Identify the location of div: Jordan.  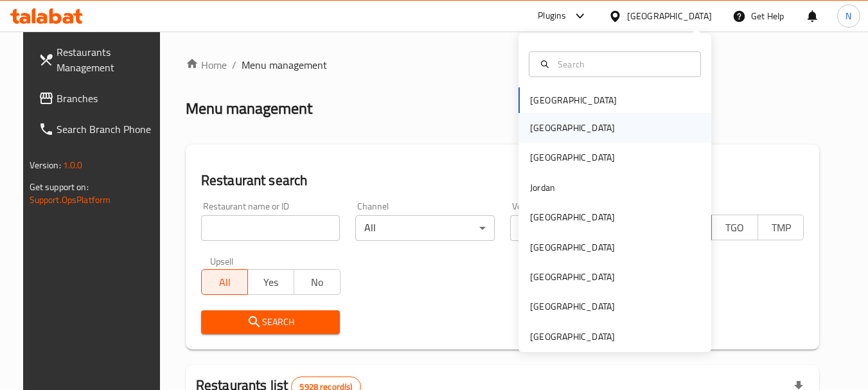
(542, 188).